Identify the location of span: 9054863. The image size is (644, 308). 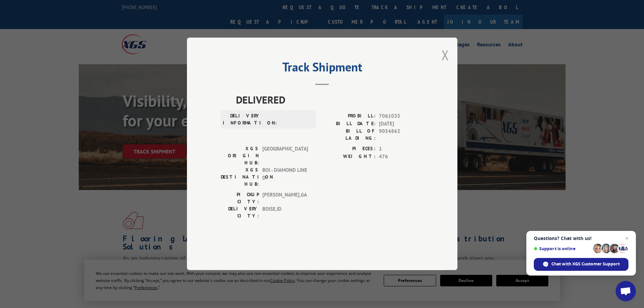
(401, 135).